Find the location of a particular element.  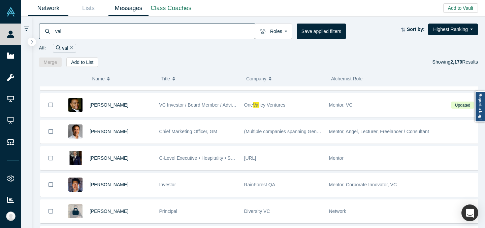

img: Chris Yin's Profile Image is located at coordinates (75, 185).